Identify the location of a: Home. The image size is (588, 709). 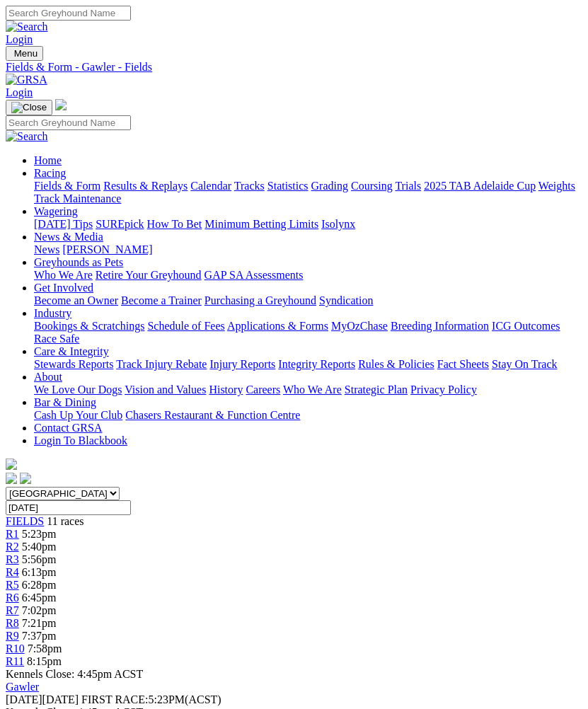
(48, 160).